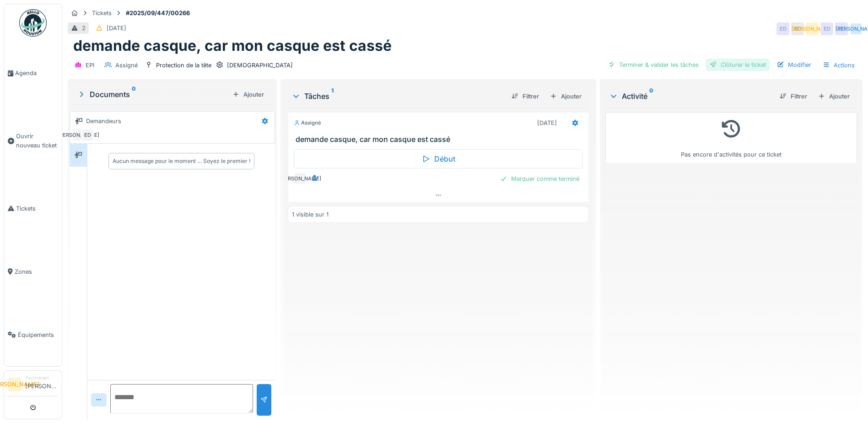 This screenshot has height=423, width=868. What do you see at coordinates (37, 73) in the screenshot?
I see `span: Agenda` at bounding box center [37, 73].